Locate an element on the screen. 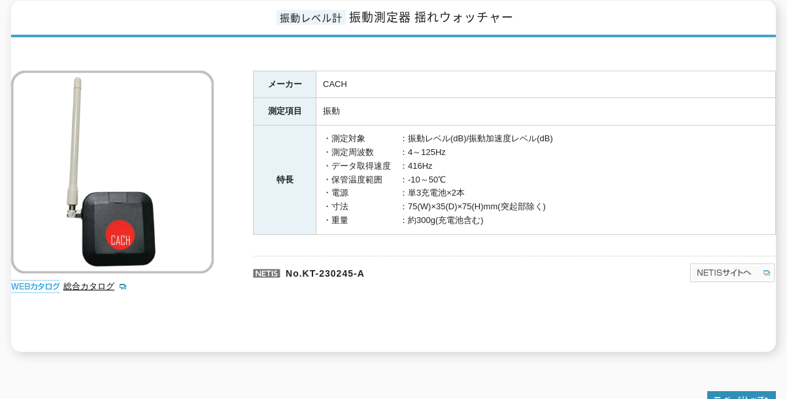 The height and width of the screenshot is (399, 787). th: 特長 is located at coordinates (285, 180).